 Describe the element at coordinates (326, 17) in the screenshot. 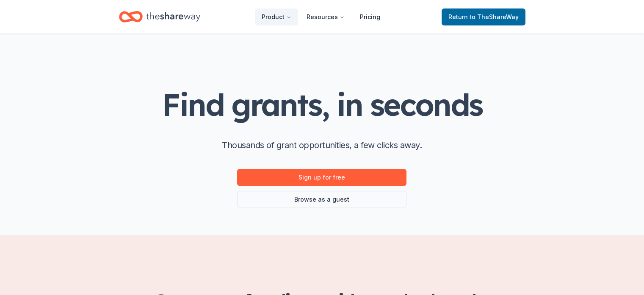

I see `button: Resources` at that location.